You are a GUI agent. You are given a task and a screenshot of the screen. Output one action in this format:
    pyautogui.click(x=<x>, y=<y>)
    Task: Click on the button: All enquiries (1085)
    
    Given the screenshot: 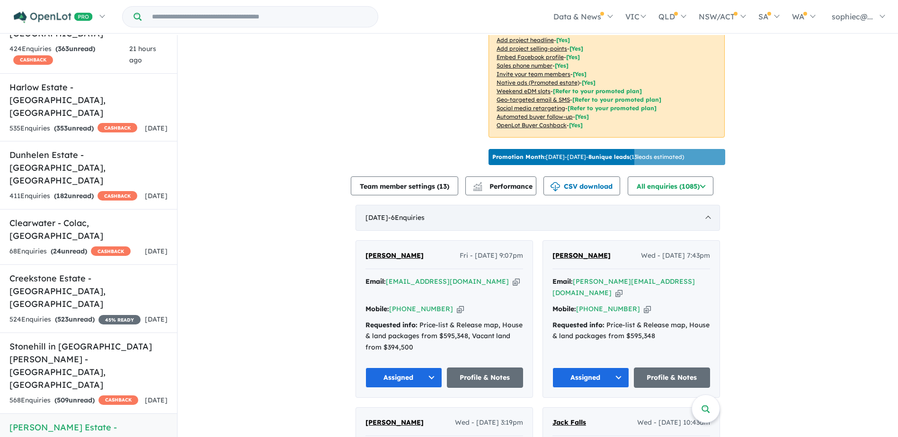 What is the action you would take?
    pyautogui.click(x=670, y=186)
    